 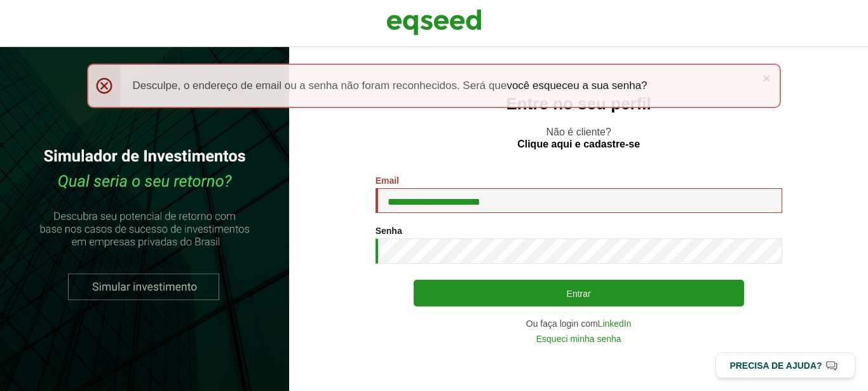 I want to click on button: Entrar, so click(x=579, y=293).